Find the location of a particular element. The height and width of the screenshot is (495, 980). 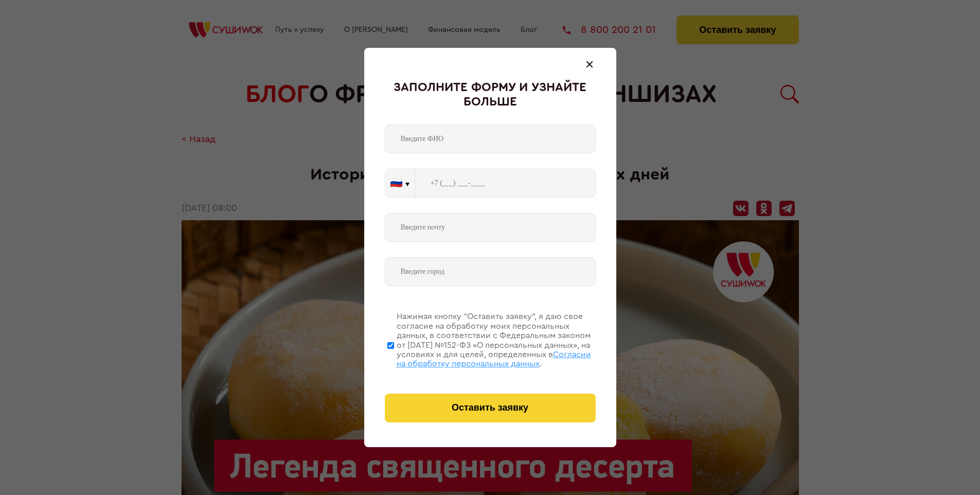

input: Введите город is located at coordinates (490, 272).